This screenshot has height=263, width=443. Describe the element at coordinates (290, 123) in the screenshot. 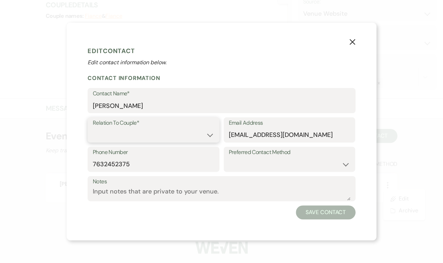

I see `label: Email Address` at that location.